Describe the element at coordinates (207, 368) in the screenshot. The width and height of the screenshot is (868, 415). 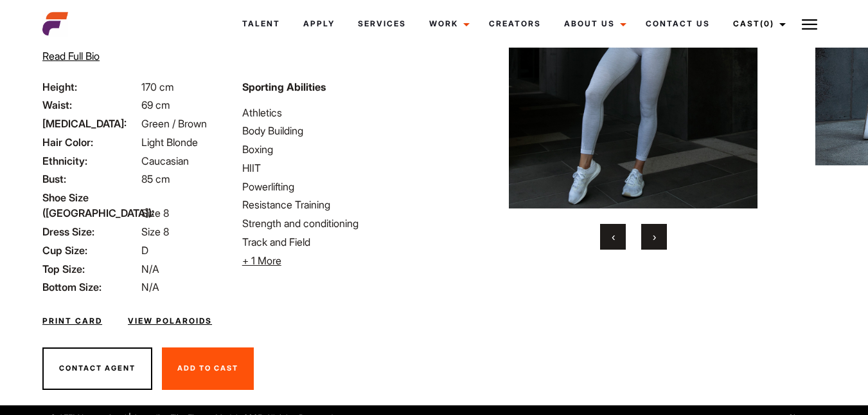
I see `button: Add To Cast` at that location.